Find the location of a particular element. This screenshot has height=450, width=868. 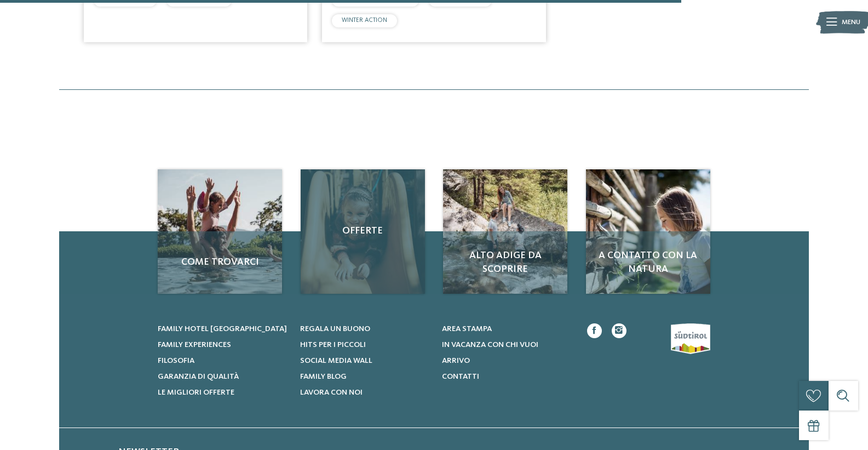

a: Arrivo is located at coordinates (507, 361).